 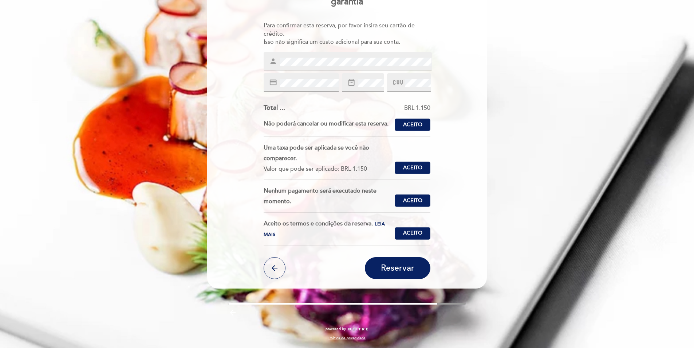 What do you see at coordinates (329, 125) in the screenshot?
I see `div: Não poderá cancelar ou modificar esta reserva.` at bounding box center [329, 125].